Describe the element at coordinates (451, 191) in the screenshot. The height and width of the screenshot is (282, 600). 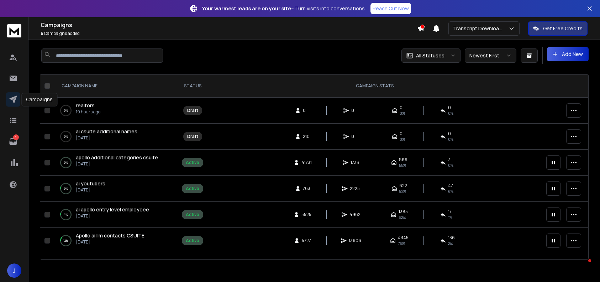
I see `span: 6 %` at that location.